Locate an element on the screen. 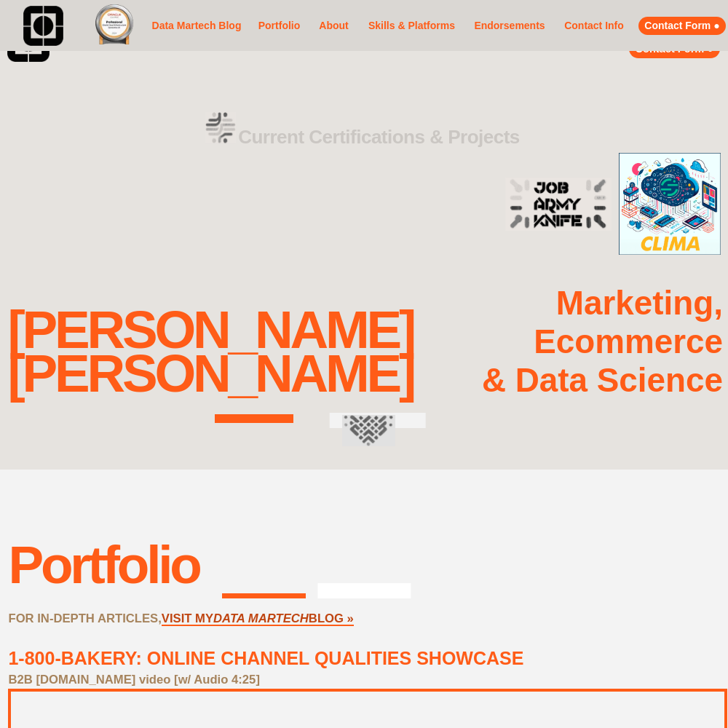 This screenshot has height=728, width=728. a: Contact Form ● is located at coordinates (682, 26).